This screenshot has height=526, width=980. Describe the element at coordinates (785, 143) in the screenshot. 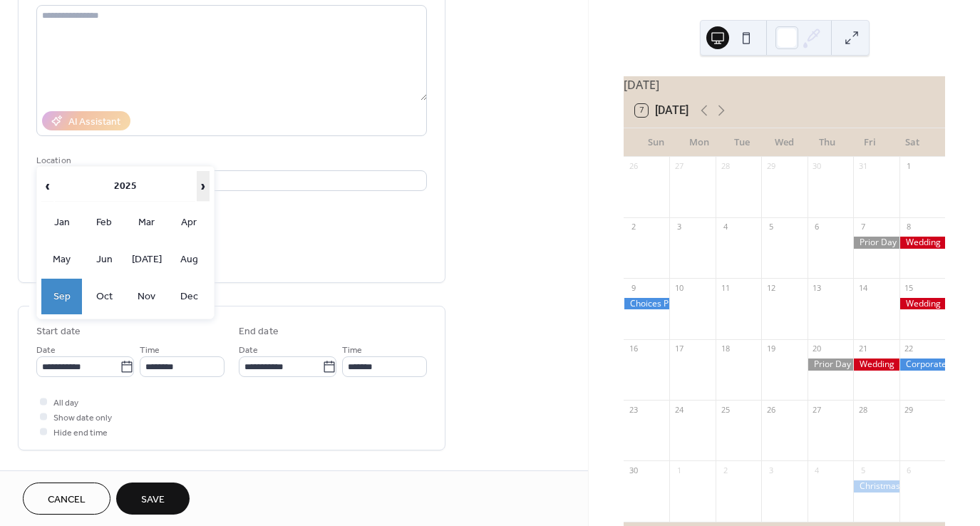

I see `div: Wed` at that location.